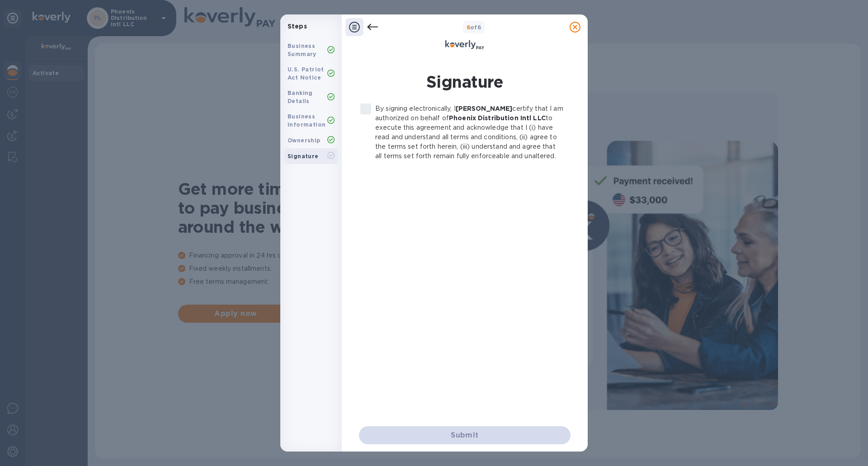 The image size is (868, 466). Describe the element at coordinates (469, 132) in the screenshot. I see `p: By signing electronically, I certify that I am authorized on behalf of to execute this agreement ...` at that location.